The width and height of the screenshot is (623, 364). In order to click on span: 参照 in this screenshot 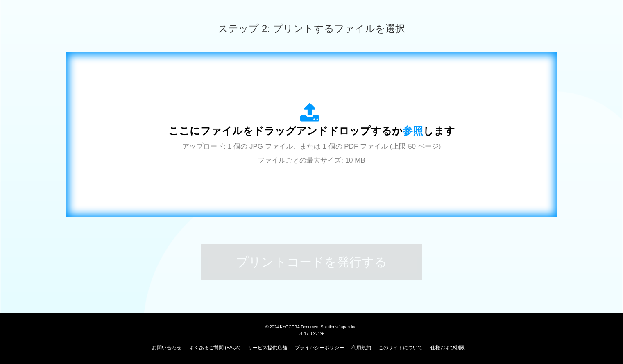, I will do `click(413, 131)`.